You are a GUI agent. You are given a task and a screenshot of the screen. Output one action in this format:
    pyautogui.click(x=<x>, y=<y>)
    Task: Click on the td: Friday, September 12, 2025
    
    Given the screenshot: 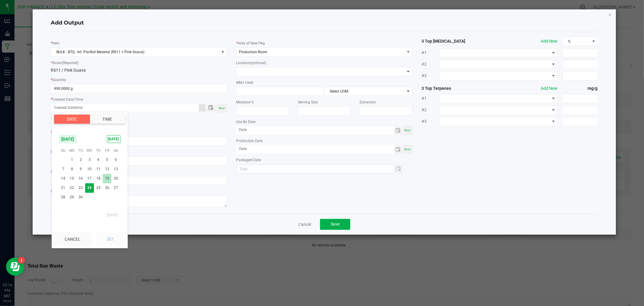 What is the action you would take?
    pyautogui.click(x=107, y=169)
    